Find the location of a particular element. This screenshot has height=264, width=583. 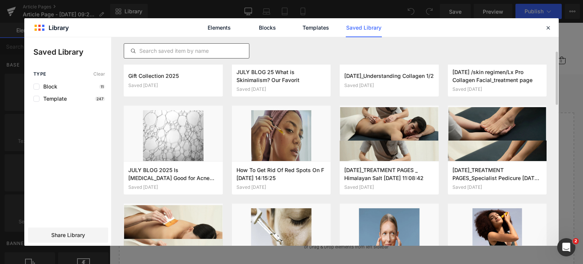

a: 0 is located at coordinates (452, 38).